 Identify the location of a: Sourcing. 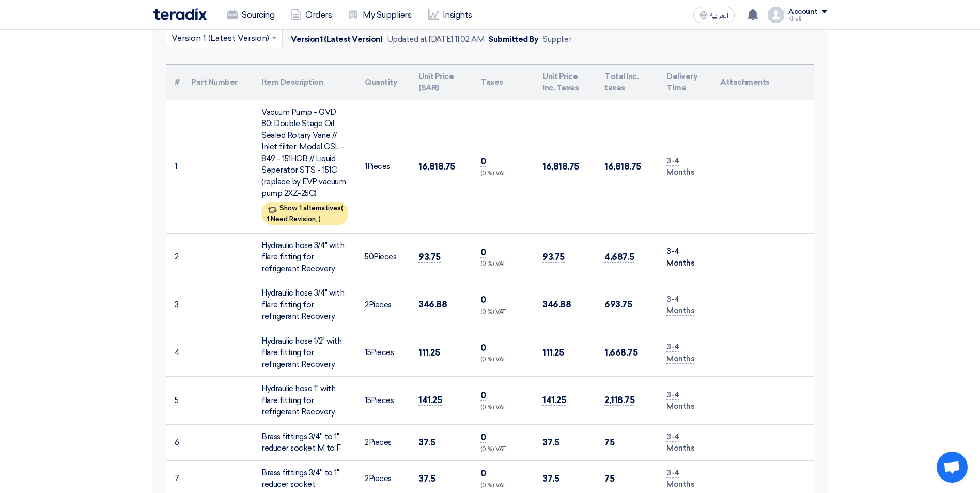
(251, 15).